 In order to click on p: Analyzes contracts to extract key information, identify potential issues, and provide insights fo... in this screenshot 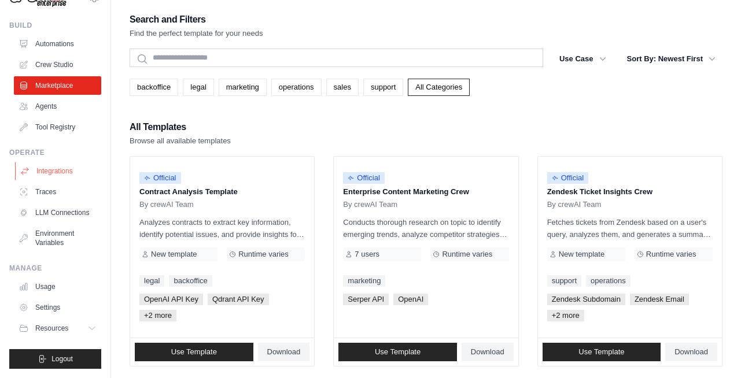, I will do `click(222, 229)`.